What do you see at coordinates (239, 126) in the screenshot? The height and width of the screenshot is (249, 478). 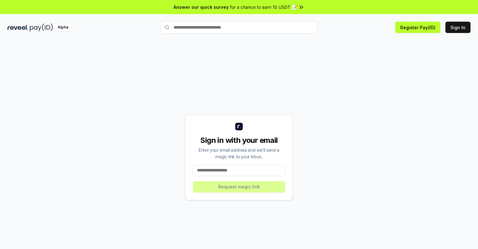 I see `img: logo_small` at bounding box center [239, 126].